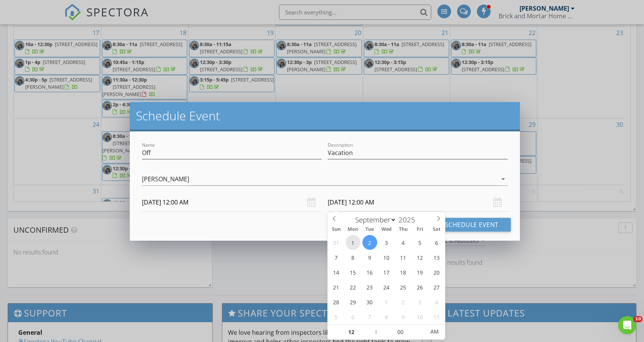 This screenshot has height=342, width=644. Describe the element at coordinates (638, 319) in the screenshot. I see `span: 10` at that location.